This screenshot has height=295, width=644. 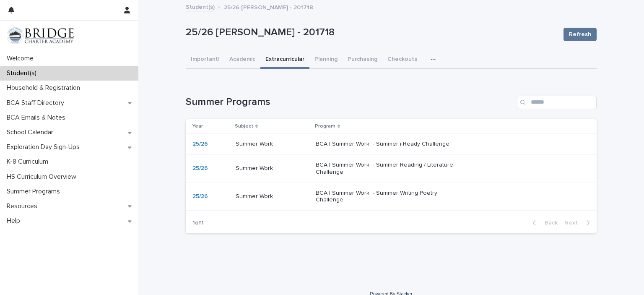 What do you see at coordinates (326, 126) in the screenshot?
I see `p: Program` at bounding box center [326, 126].